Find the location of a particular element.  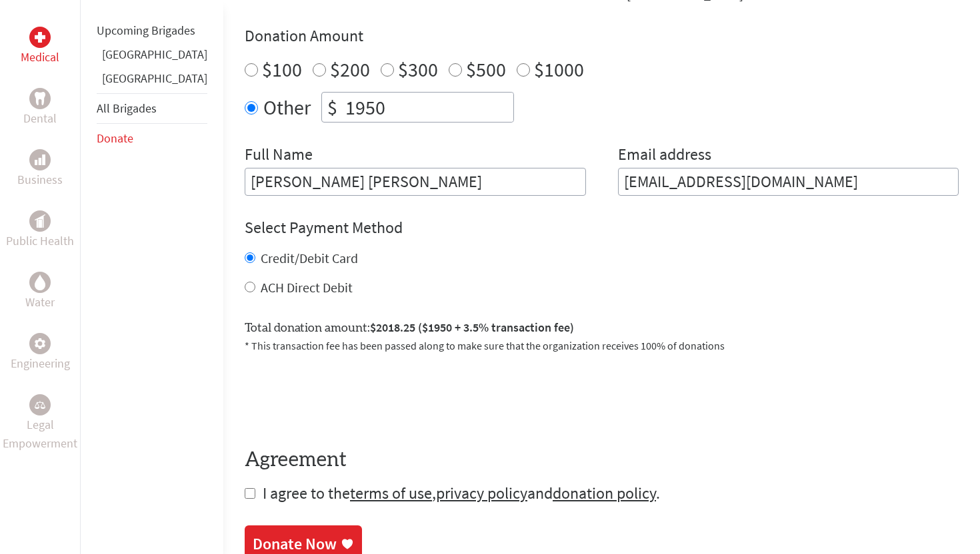

input: Enter Full Name is located at coordinates (415, 182).